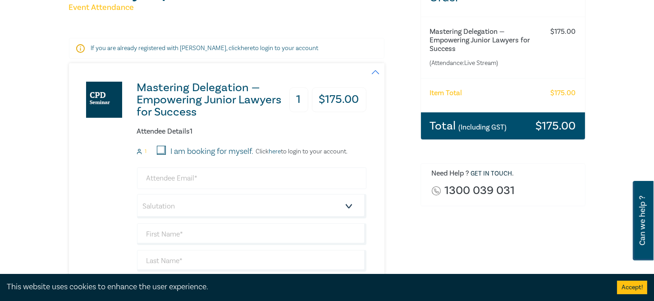  What do you see at coordinates (240, 8) in the screenshot?
I see `h5: Event Attendance` at bounding box center [240, 8].